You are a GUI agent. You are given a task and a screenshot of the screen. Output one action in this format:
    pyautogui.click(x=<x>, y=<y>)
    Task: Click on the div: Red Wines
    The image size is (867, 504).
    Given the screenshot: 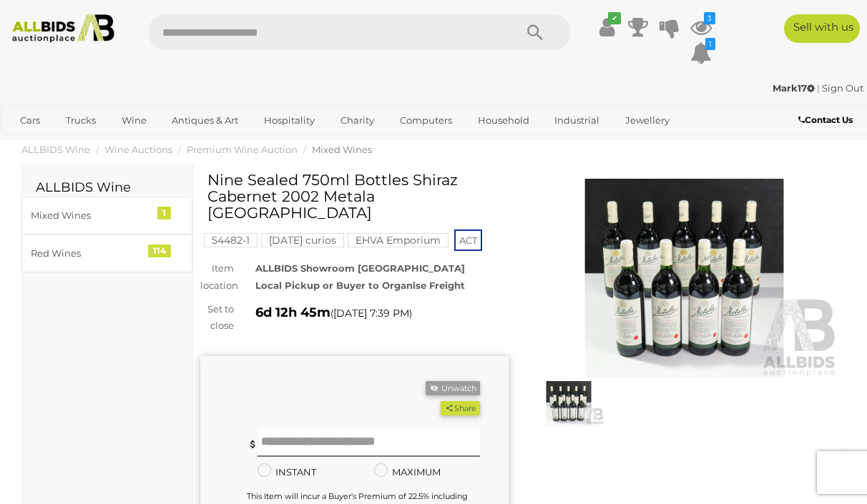 What is the action you would take?
    pyautogui.click(x=89, y=253)
    